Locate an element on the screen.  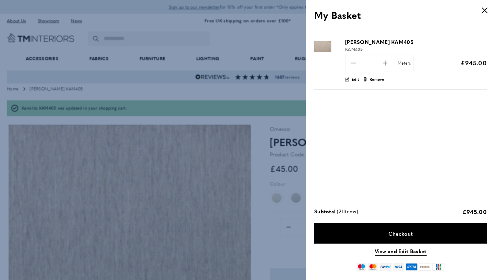
img: jcb is located at coordinates (438, 267).